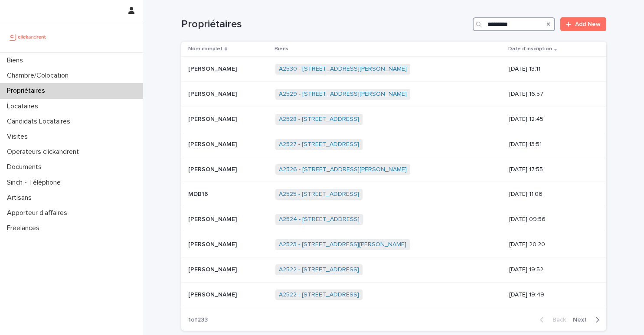 The image size is (644, 335). What do you see at coordinates (514, 24) in the screenshot?
I see `input: Search` at bounding box center [514, 24].